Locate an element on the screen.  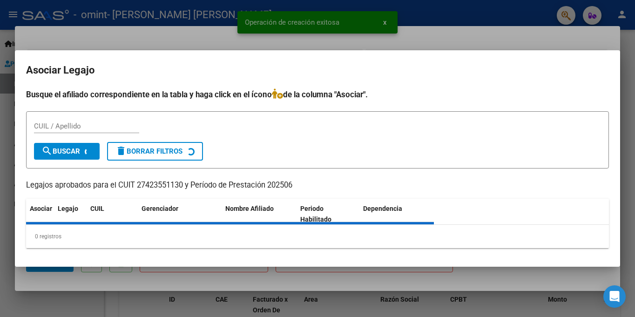
datatable-header-cell: Nombre Afiliado is located at coordinates (259, 214).